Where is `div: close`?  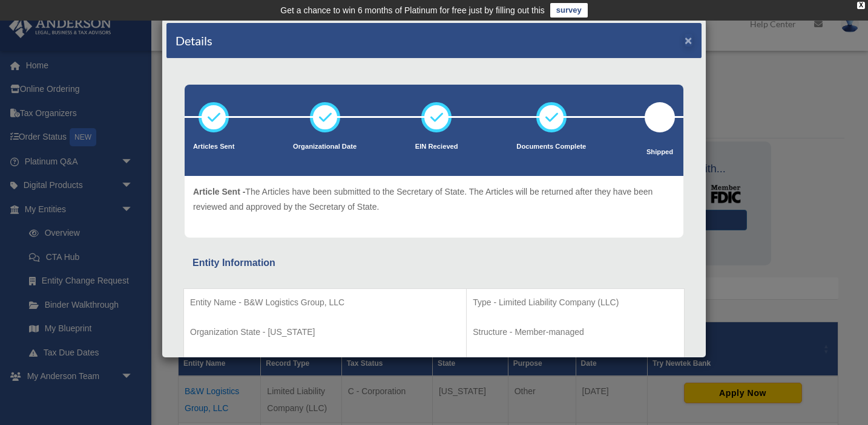
div: close is located at coordinates (861, 5).